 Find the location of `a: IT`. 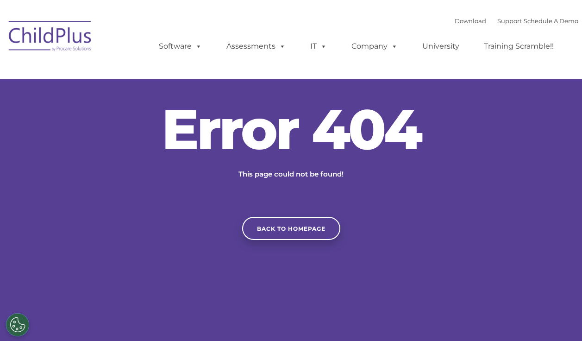

a: IT is located at coordinates (319, 46).